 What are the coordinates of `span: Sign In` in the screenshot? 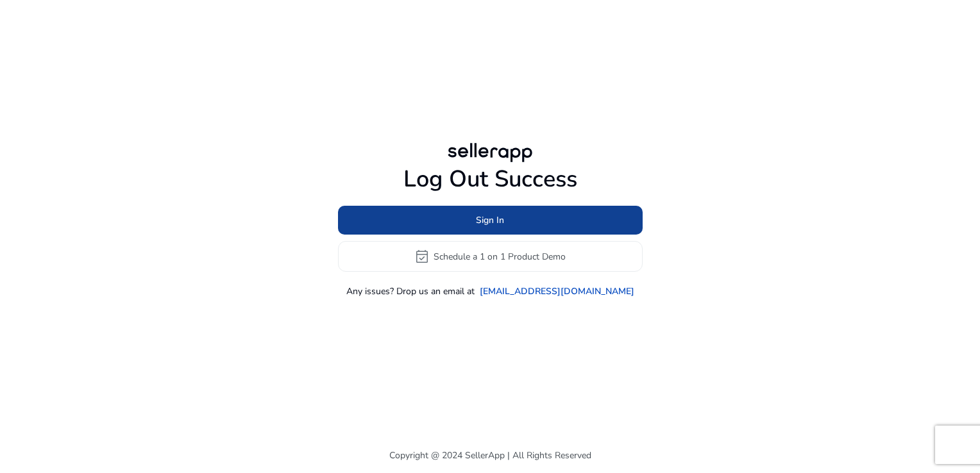 It's located at (490, 220).